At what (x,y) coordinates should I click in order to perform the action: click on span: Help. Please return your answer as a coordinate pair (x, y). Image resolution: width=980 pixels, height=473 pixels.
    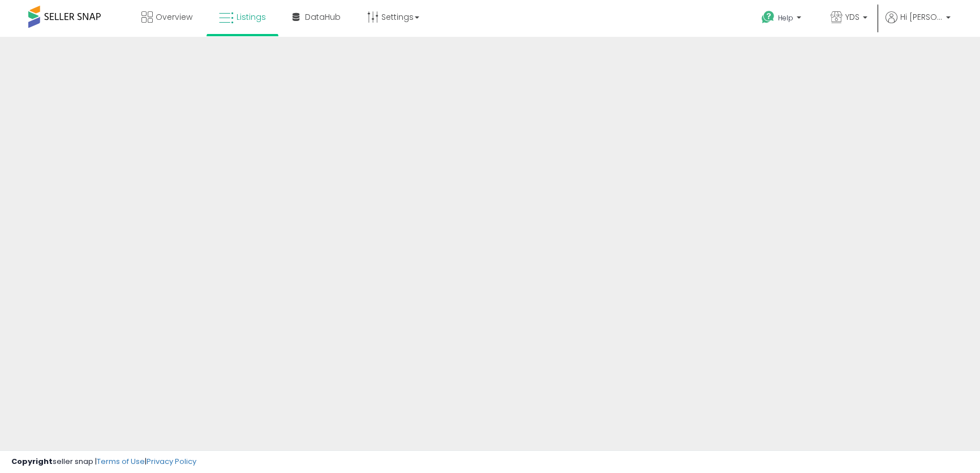
    Looking at the image, I should click on (786, 18).